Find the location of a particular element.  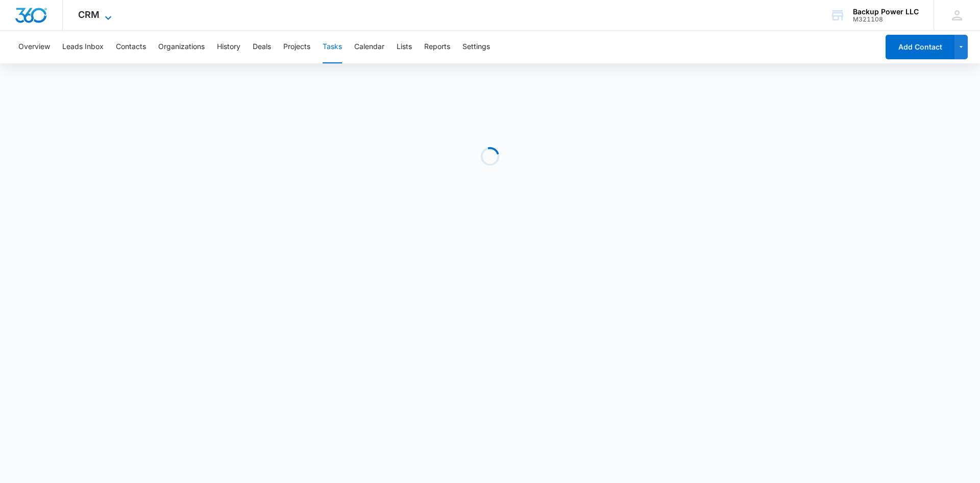

button: History is located at coordinates (229, 47).